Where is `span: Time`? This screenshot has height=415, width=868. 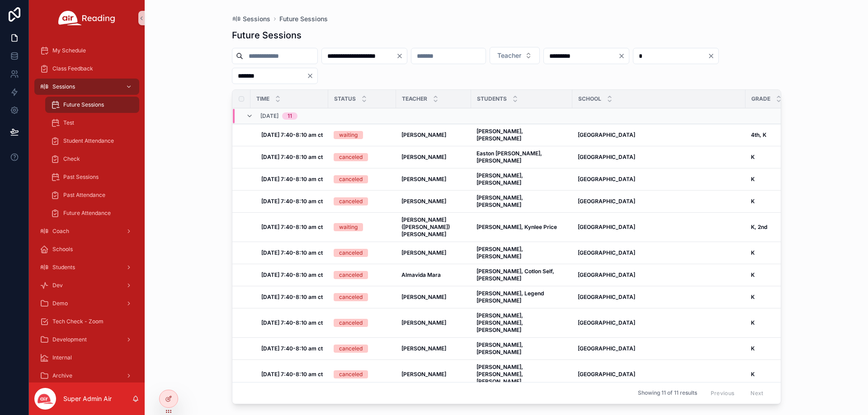 span: Time is located at coordinates (263, 99).